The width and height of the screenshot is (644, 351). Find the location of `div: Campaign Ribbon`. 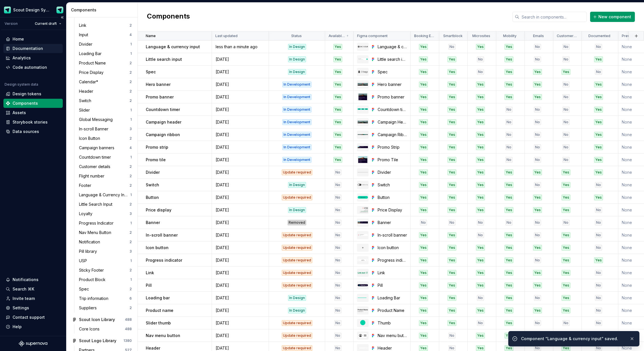

div: Campaign Ribbon is located at coordinates (392, 134).